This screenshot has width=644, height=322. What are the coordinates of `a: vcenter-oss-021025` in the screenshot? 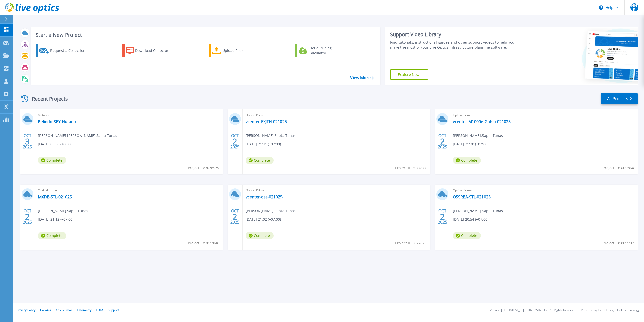 It's located at (264, 197).